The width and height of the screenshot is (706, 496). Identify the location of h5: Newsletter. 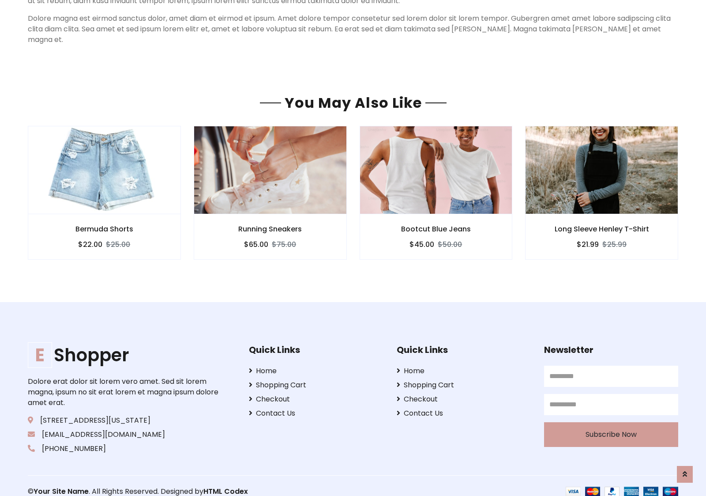
(611, 350).